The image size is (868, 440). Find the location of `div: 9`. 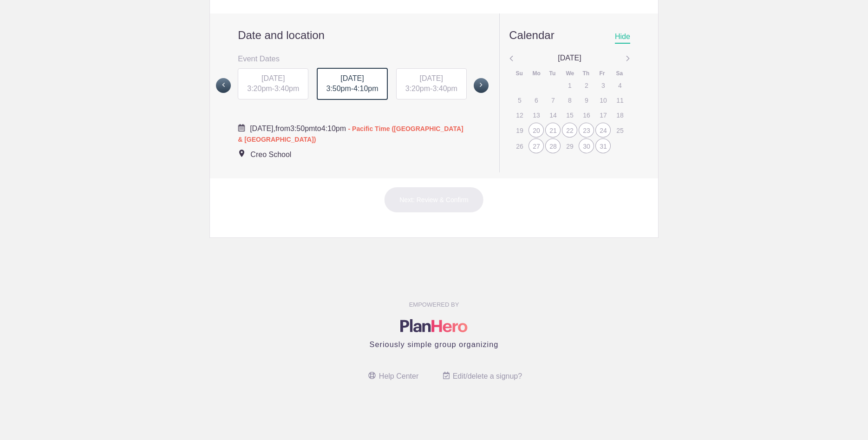

div: 9 is located at coordinates (587, 100).